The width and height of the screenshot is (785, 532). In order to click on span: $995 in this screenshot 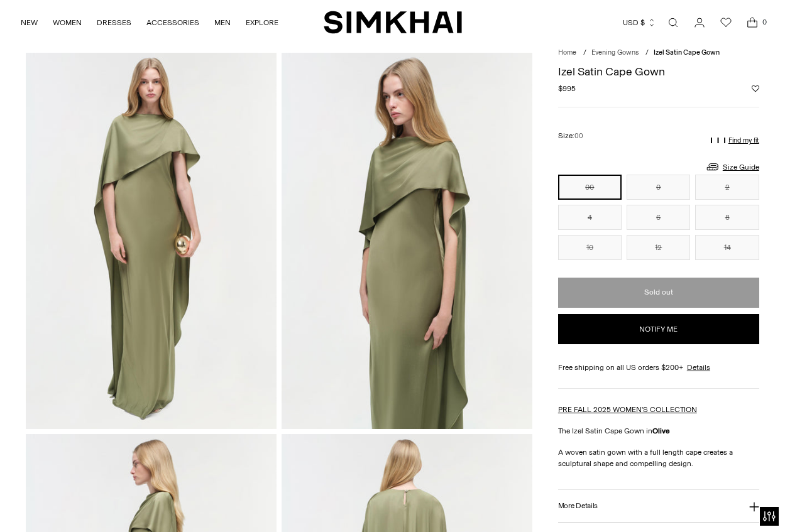, I will do `click(566, 88)`.